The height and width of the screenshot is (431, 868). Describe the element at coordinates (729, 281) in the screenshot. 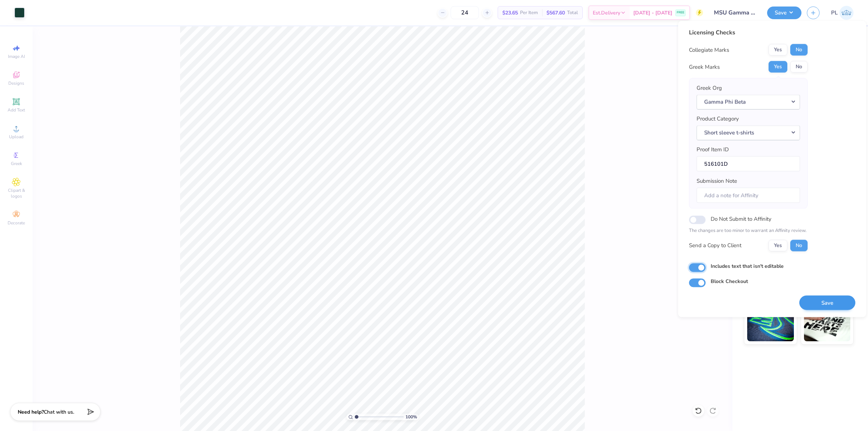

I see `label: Block Checkout` at that location.